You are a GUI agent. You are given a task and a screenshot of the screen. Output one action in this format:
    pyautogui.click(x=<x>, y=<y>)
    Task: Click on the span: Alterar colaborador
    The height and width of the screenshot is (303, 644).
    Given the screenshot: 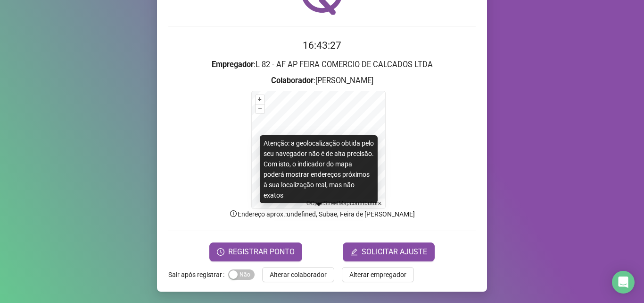 What is the action you would take?
    pyautogui.click(x=298, y=274)
    